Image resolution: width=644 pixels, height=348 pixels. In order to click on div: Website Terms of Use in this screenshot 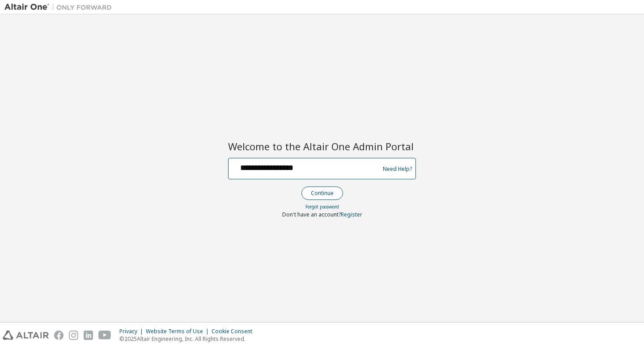, I will do `click(179, 332)`.